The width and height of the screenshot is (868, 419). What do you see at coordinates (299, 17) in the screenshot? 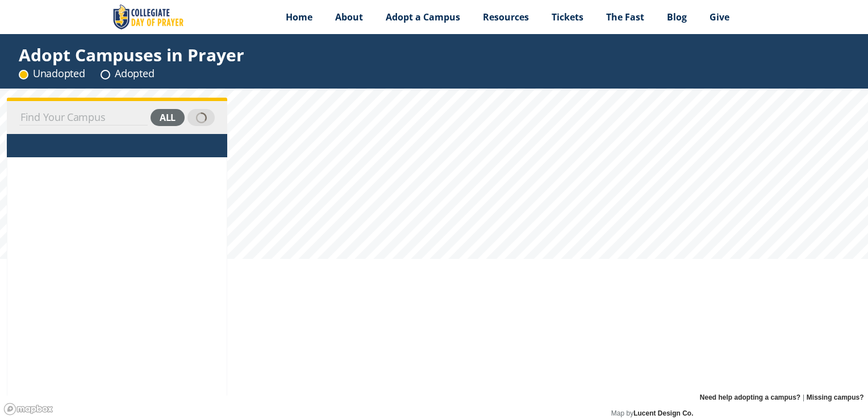
I see `span: Home` at bounding box center [299, 17].